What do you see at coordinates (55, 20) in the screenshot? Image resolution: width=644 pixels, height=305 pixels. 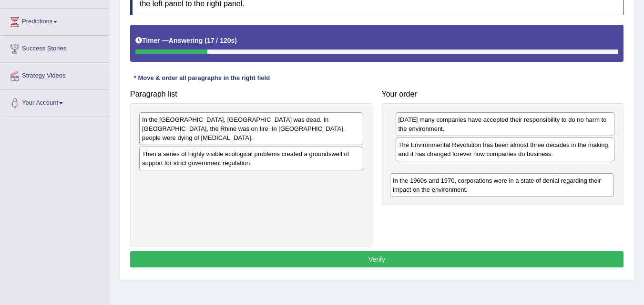 I see `a: Predictions` at bounding box center [55, 20].